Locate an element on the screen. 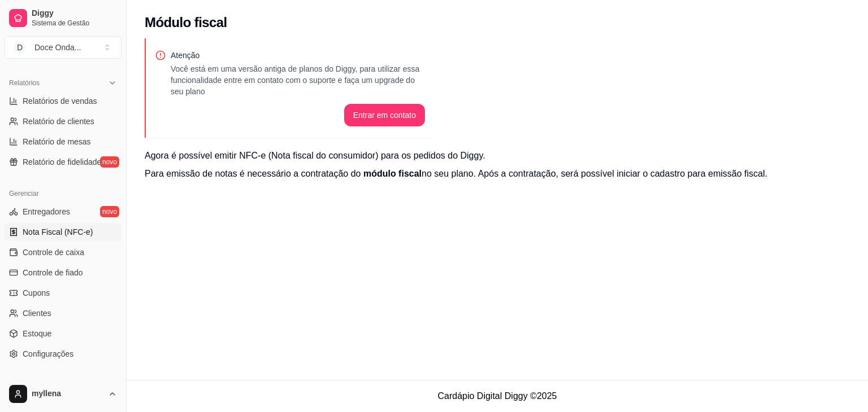 This screenshot has height=412, width=868. button: myllena is located at coordinates (63, 394).